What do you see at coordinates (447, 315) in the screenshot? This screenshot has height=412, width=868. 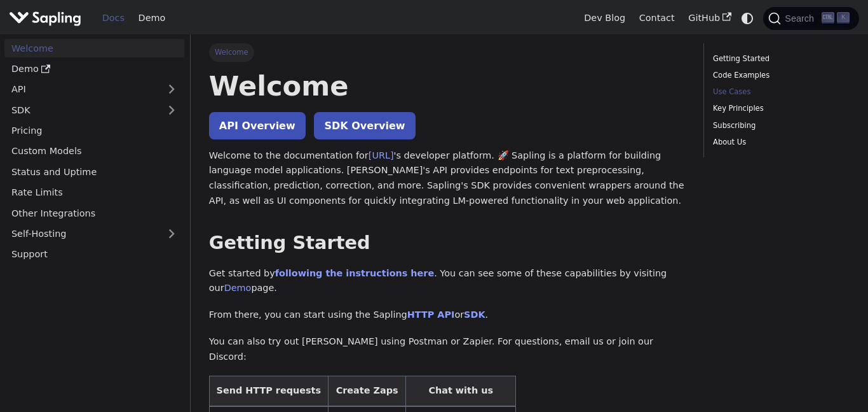 I see `p: From there, you can start using the Sapling or .` at bounding box center [447, 315].